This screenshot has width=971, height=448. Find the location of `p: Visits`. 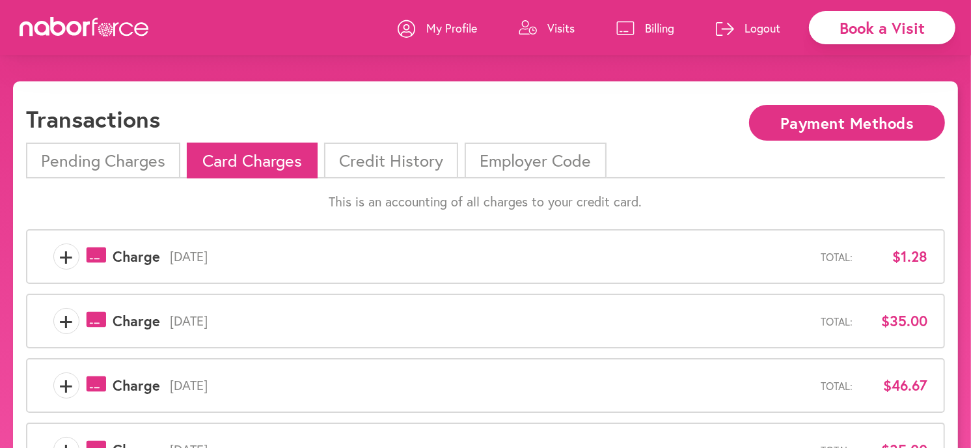

p: Visits is located at coordinates (561, 28).